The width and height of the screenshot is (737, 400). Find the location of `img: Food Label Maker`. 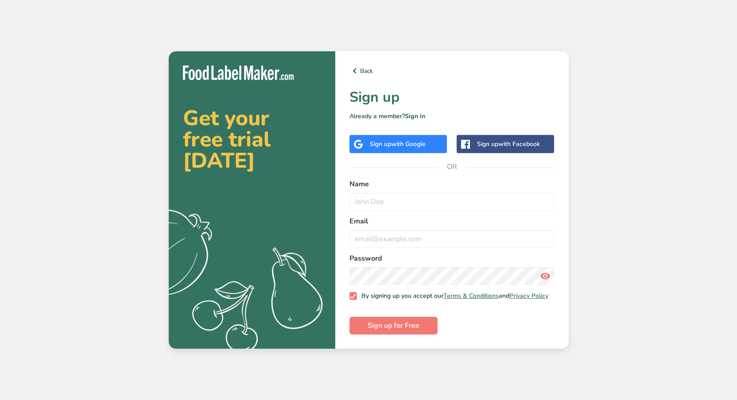

img: Food Label Maker is located at coordinates (238, 73).